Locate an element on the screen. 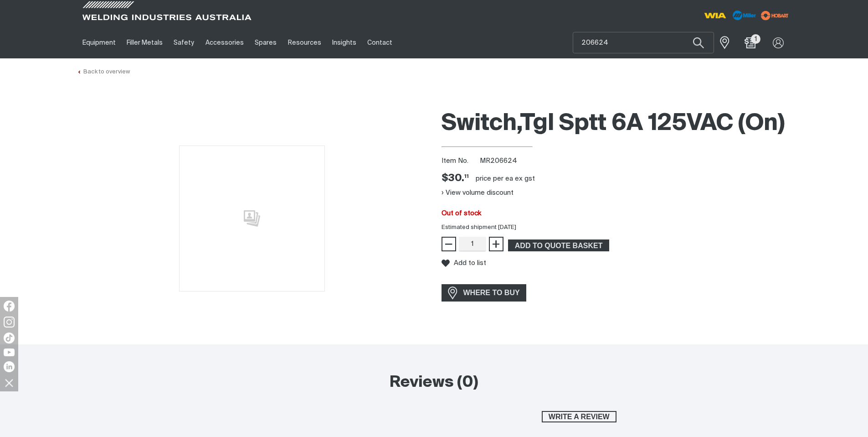 The width and height of the screenshot is (868, 437). img: No image for this product is located at coordinates (252, 218).